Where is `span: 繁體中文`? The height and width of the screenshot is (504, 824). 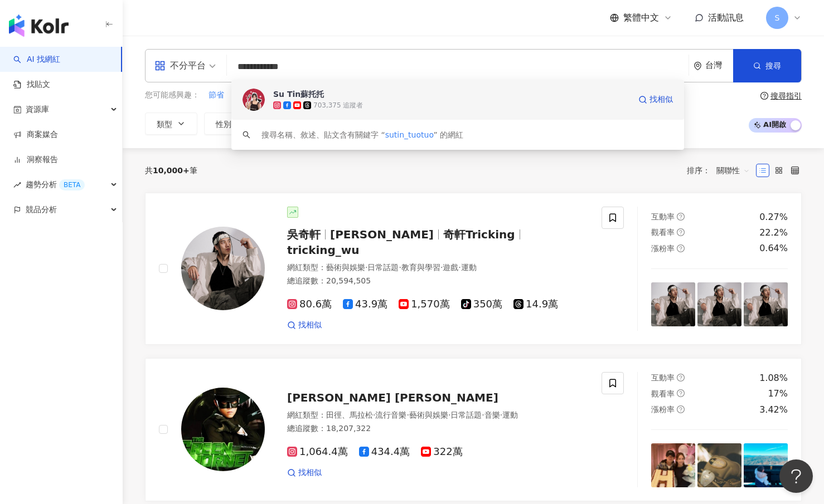 span: 繁體中文 is located at coordinates (641, 18).